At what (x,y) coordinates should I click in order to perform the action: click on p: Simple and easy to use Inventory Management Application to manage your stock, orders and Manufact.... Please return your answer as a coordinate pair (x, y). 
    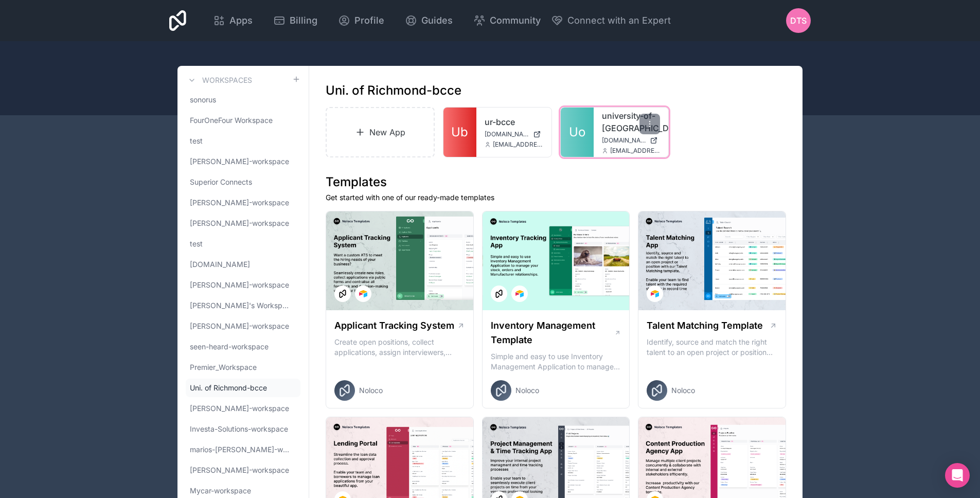
    Looking at the image, I should click on (556, 362).